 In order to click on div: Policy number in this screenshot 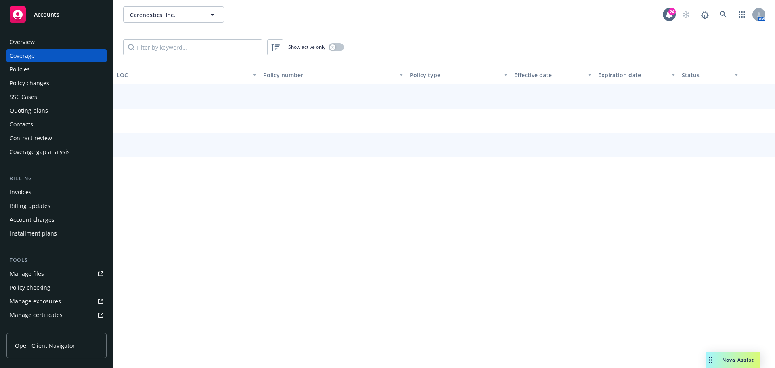, I will do `click(328, 75)`.